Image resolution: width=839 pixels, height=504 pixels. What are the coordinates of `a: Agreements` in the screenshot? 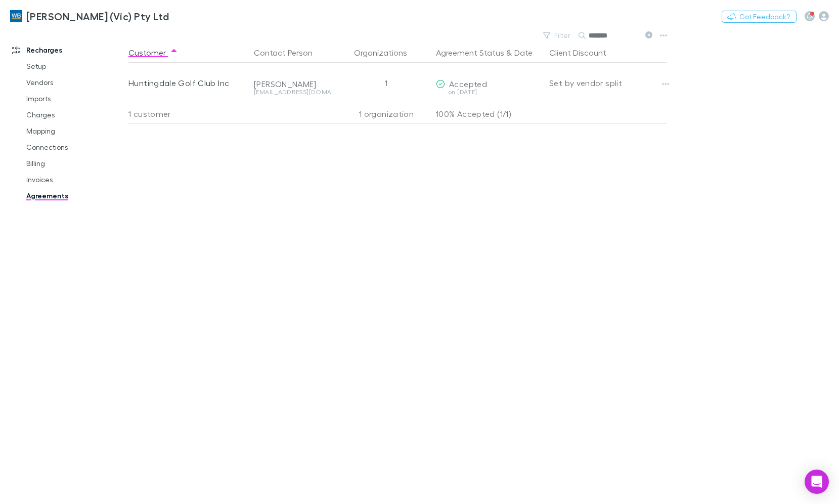 It's located at (75, 195).